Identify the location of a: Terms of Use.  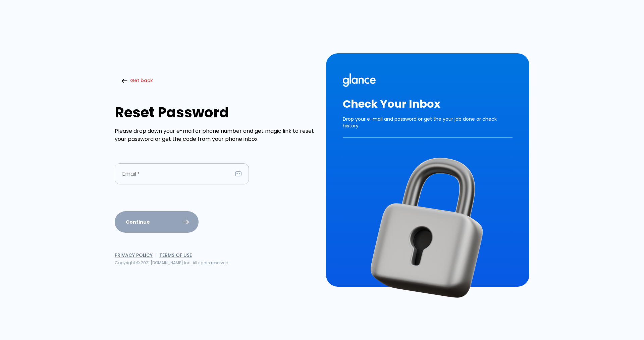
(176, 255).